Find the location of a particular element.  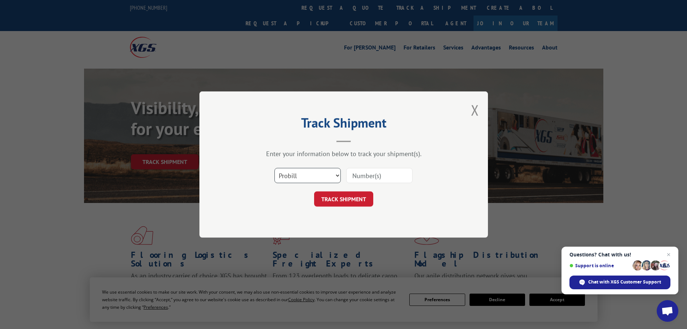

h2: Track Shipment is located at coordinates (344, 124).